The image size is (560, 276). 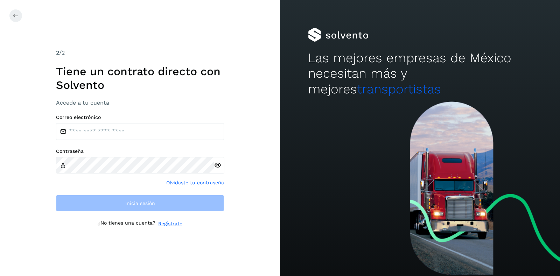 What do you see at coordinates (140, 103) in the screenshot?
I see `h3: Accede a tu cuenta` at bounding box center [140, 103].